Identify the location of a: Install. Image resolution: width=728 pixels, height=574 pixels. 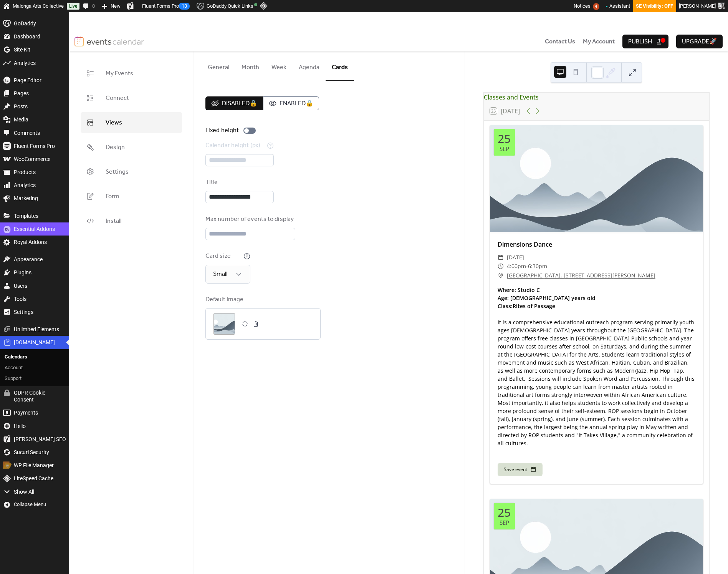
(131, 221).